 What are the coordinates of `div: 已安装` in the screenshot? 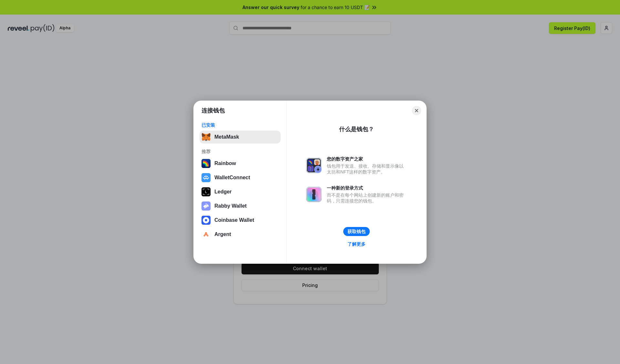 It's located at (240, 125).